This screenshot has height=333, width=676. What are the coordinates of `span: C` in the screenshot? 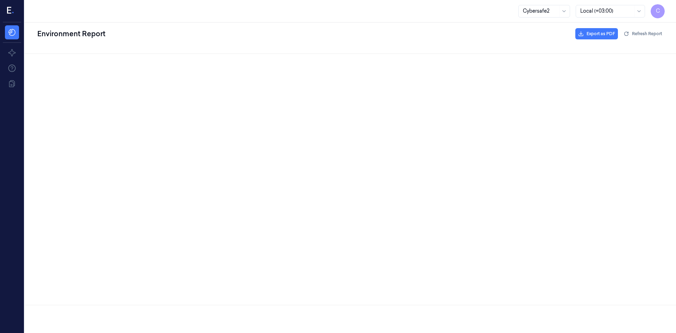 It's located at (658, 11).